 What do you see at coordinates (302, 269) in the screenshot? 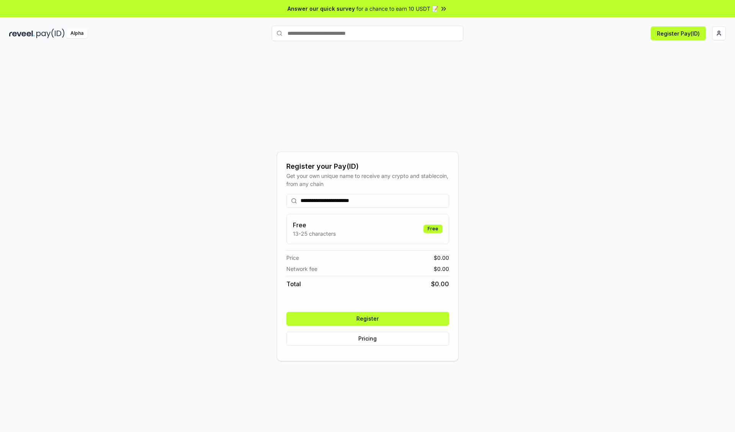
I see `span: Network fee` at bounding box center [302, 269].